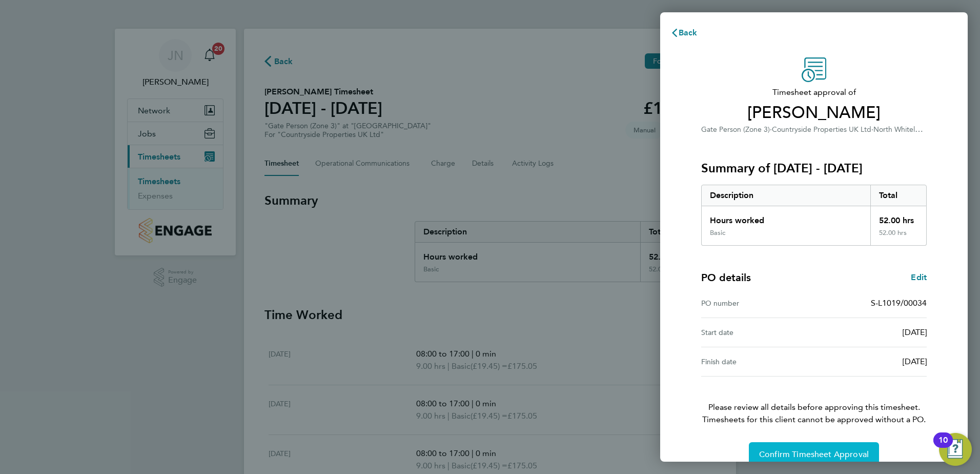 The height and width of the screenshot is (474, 980). I want to click on button: Back, so click(683, 33).